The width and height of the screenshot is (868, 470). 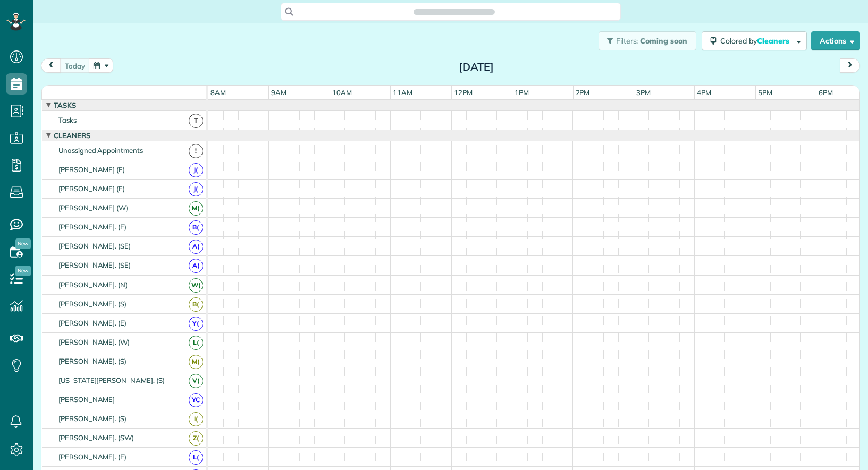 What do you see at coordinates (463, 93) in the screenshot?
I see `span: 12pm` at bounding box center [463, 93].